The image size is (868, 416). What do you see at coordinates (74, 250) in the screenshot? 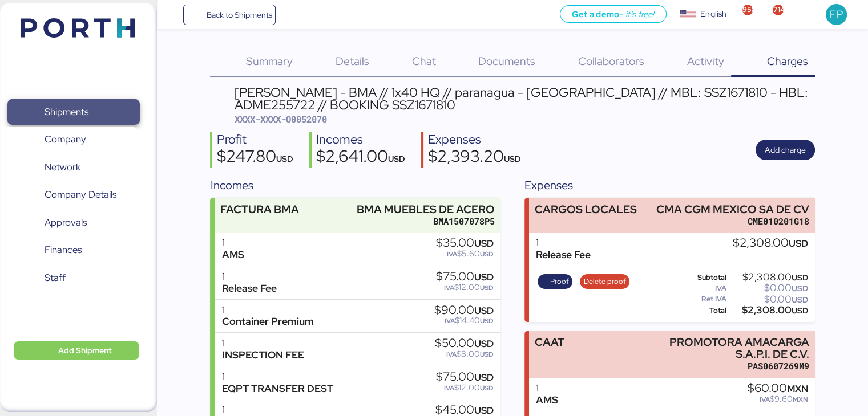
I see `a: Finances` at bounding box center [74, 250].